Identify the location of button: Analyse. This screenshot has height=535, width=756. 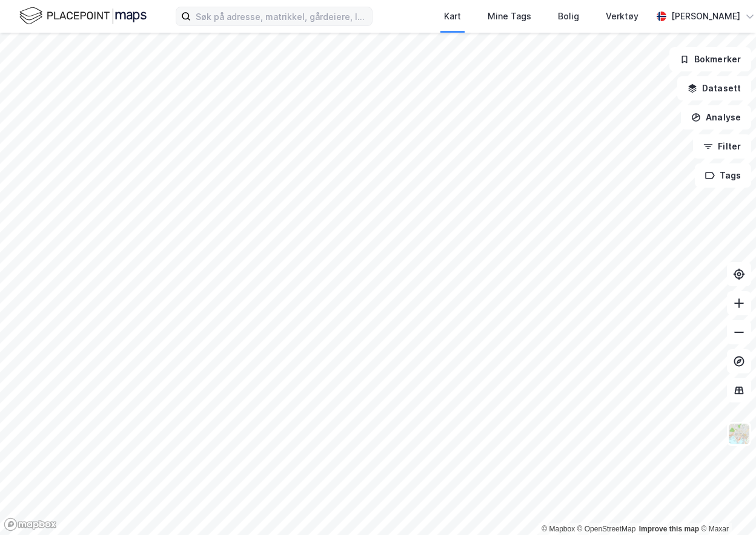
(716, 117).